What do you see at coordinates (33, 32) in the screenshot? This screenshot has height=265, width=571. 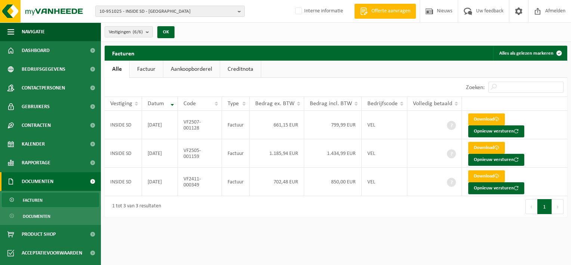 I see `span: Navigatie` at bounding box center [33, 32].